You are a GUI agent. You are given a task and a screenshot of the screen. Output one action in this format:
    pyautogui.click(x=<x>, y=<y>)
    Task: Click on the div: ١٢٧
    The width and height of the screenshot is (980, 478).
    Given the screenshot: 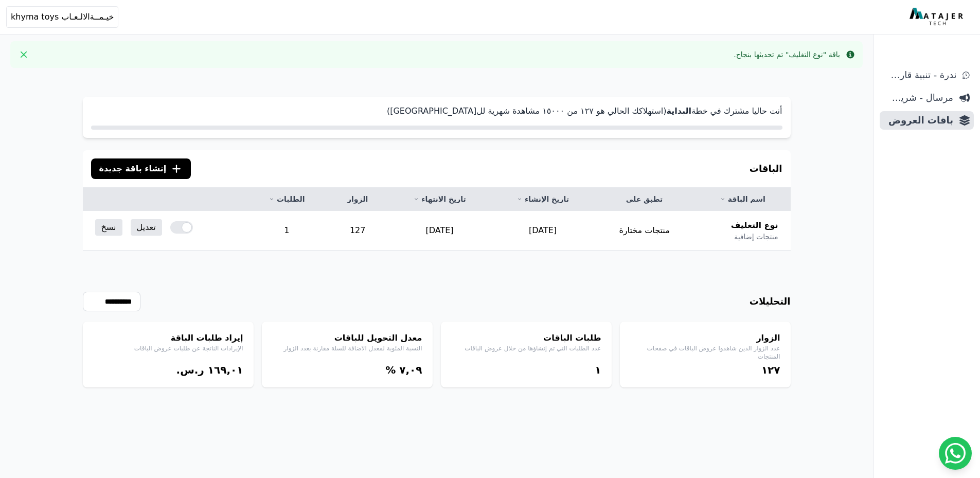 What is the action you would take?
    pyautogui.click(x=705, y=370)
    